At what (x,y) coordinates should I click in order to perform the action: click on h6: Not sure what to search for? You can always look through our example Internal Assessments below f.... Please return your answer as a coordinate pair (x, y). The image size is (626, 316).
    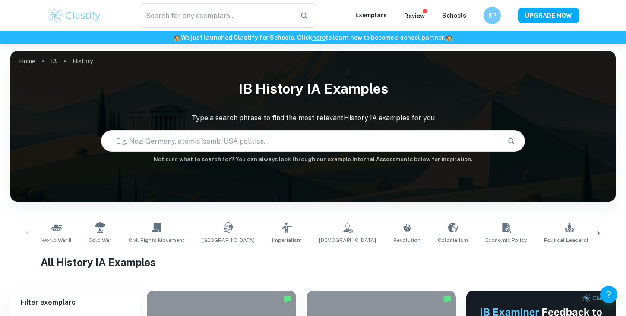
    Looking at the image, I should click on (313, 160).